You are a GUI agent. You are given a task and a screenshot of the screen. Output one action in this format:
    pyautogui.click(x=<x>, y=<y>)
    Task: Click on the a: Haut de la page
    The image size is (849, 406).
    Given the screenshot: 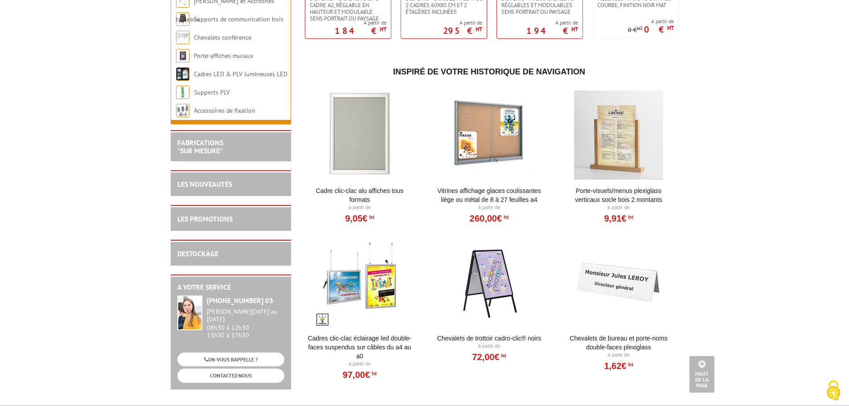 What is the action you would take?
    pyautogui.click(x=702, y=374)
    